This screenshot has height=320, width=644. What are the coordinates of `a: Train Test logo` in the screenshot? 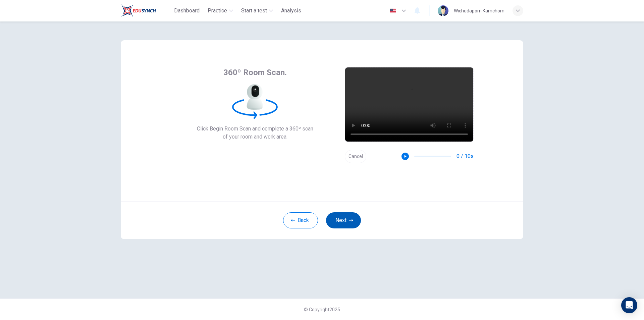 It's located at (146, 11).